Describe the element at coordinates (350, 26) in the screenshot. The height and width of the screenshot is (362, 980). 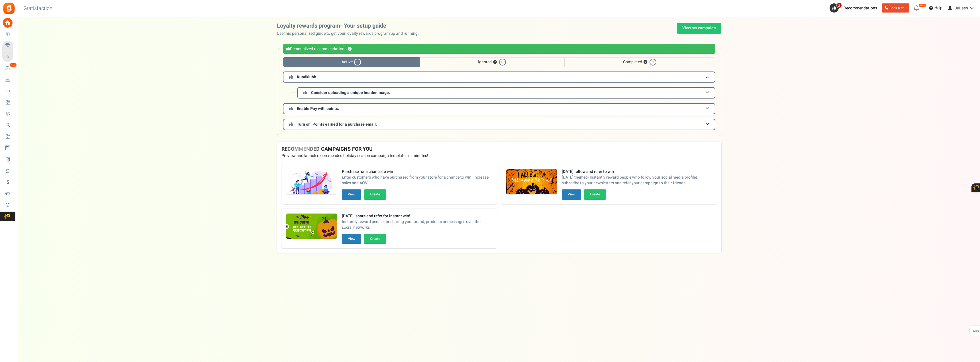
I see `h2: Loyalty rewards program- Your setup guide` at that location.